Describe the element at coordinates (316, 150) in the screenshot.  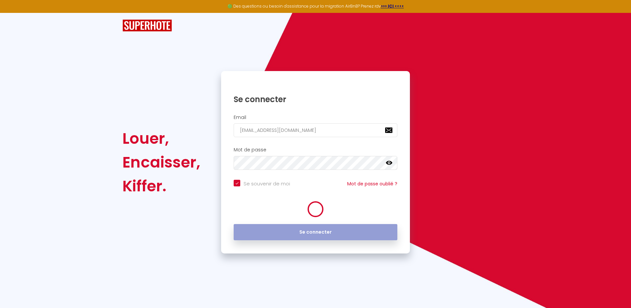
I see `h2: Mot de passe` at that location.